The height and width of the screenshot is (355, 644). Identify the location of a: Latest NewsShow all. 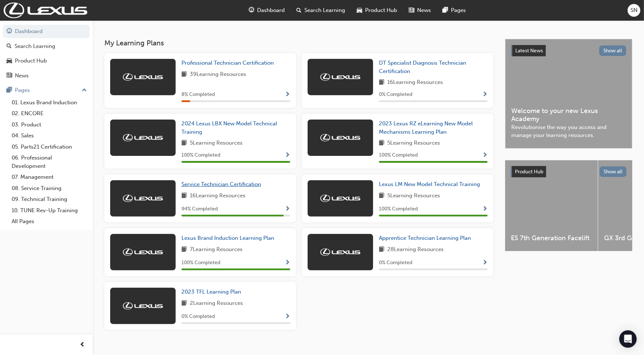
(569, 51).